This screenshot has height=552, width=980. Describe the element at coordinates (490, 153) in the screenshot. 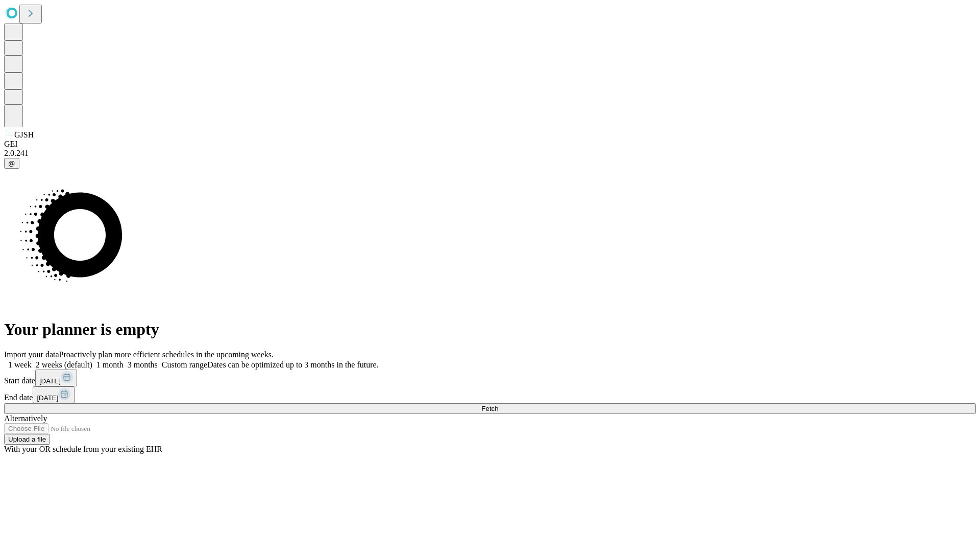

I see `div: 2.0.241` at that location.